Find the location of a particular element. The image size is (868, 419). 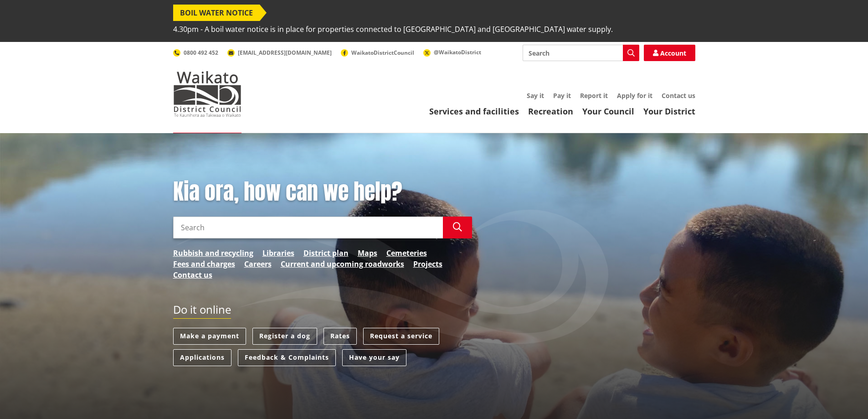

a: Cemeteries is located at coordinates (406, 253).